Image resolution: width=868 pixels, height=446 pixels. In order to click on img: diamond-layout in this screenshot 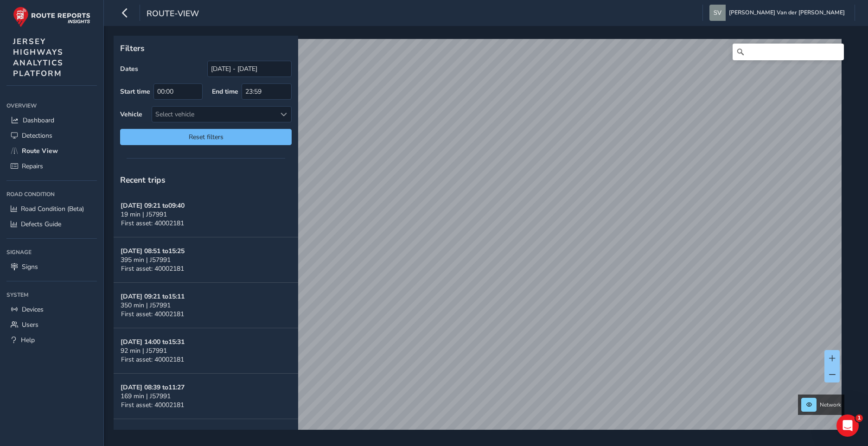, I will do `click(718, 12)`.